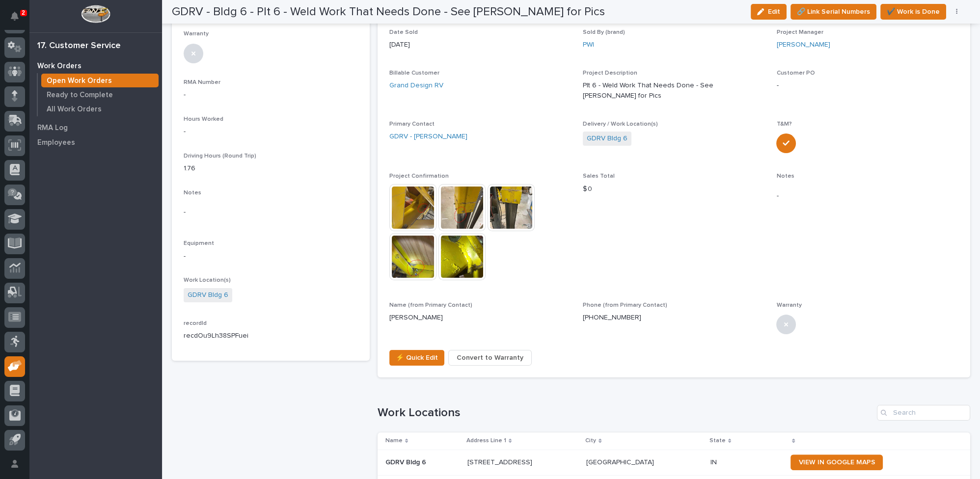  What do you see at coordinates (96, 128) in the screenshot?
I see `a: RMA Log` at bounding box center [96, 128].